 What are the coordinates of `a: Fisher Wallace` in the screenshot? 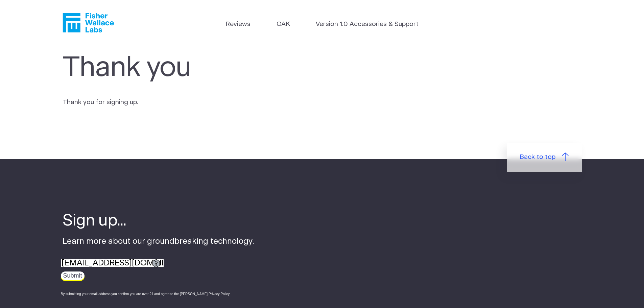 It's located at (88, 22).